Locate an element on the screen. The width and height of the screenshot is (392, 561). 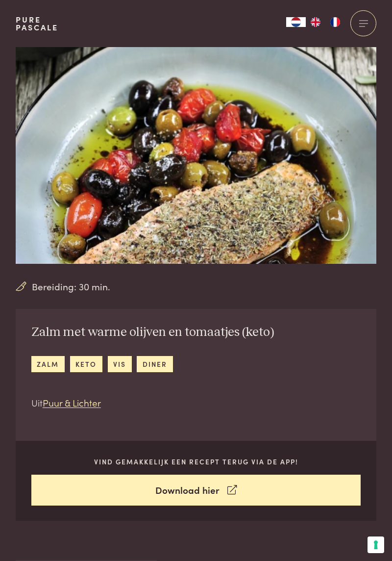
a: zalm is located at coordinates (48, 364).